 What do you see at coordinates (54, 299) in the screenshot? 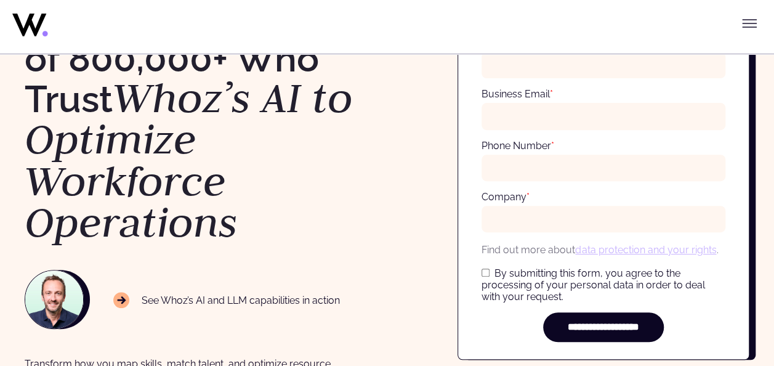
I see `img: NAWROCKI-Thomas.jpg` at bounding box center [54, 299].